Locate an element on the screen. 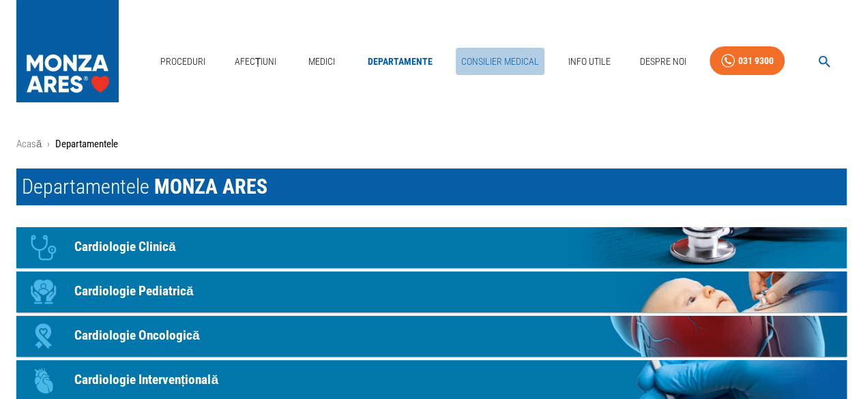 The image size is (863, 399). span: MONZA ARES is located at coordinates (211, 186).